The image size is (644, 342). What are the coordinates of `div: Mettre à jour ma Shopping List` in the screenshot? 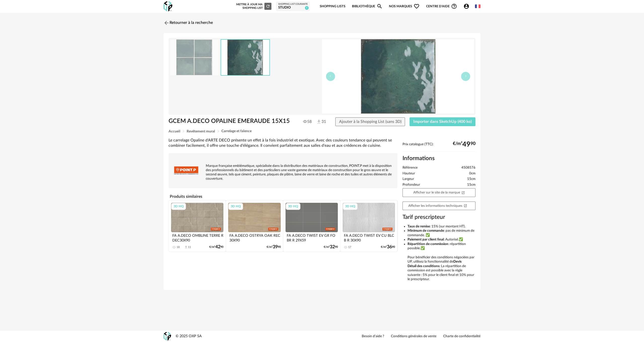 It's located at (254, 6).